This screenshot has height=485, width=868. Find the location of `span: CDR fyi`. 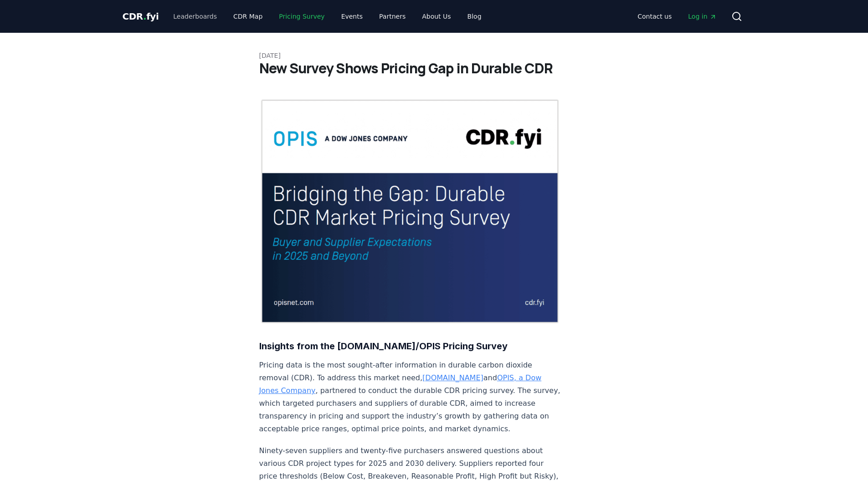

span: CDR fyi is located at coordinates (141, 16).